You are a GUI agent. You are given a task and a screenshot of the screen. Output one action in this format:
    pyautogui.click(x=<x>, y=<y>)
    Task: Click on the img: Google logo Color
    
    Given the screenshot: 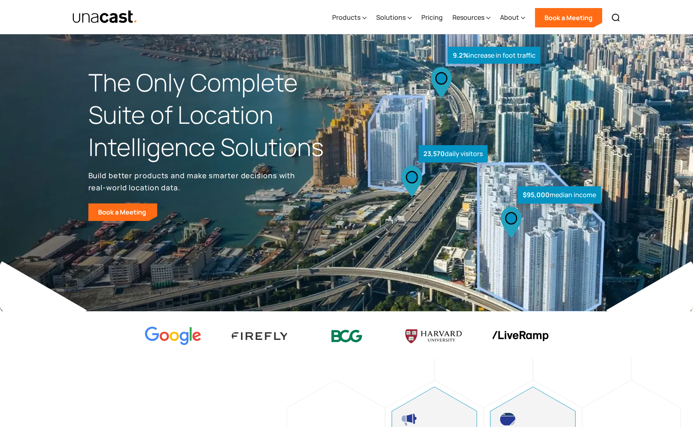 What is the action you would take?
    pyautogui.click(x=173, y=336)
    